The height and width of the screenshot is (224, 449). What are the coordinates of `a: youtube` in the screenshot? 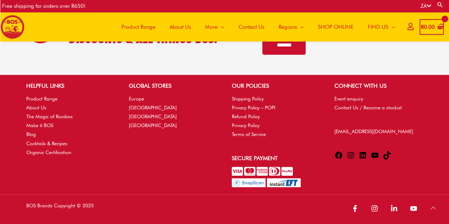 It's located at (415, 208).